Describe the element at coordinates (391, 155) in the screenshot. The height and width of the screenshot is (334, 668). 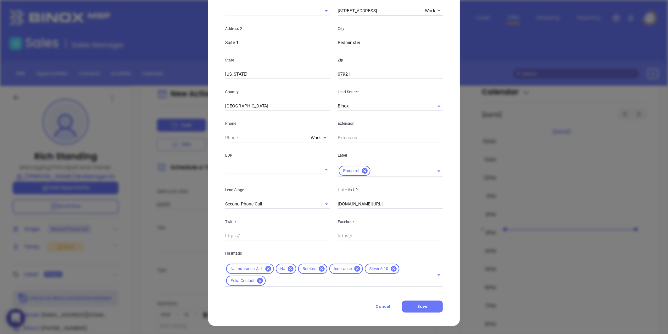
I see `p: Label` at that location.